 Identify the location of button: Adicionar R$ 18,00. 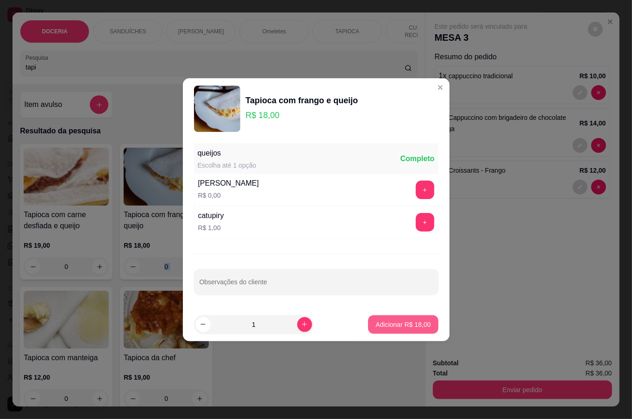
(403, 325).